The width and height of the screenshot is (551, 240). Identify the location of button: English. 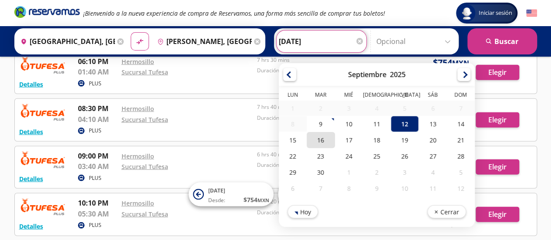
(531, 13).